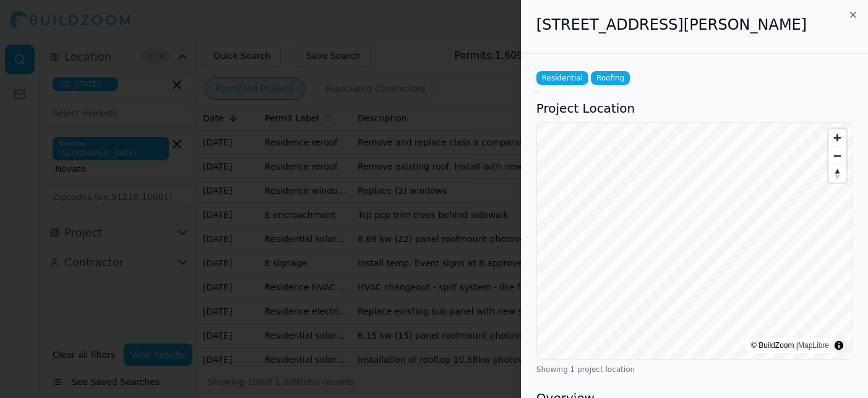 The height and width of the screenshot is (398, 868). I want to click on span: Residential, so click(562, 78).